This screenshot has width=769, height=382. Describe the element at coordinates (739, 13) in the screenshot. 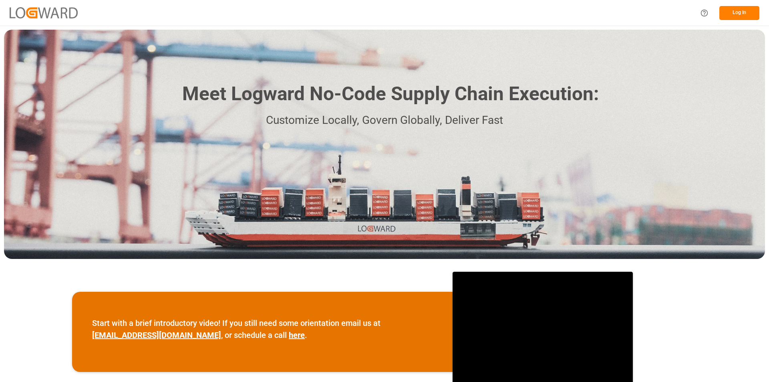

I see `button: Log In` at that location.